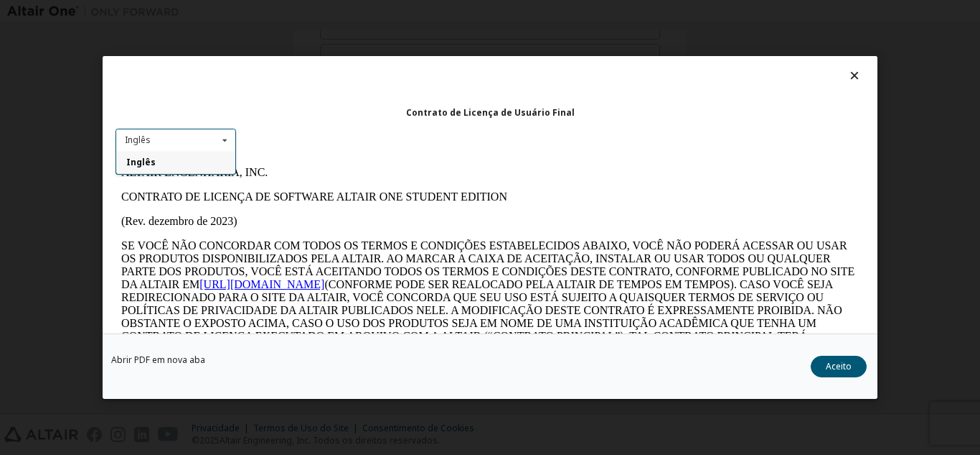 The width and height of the screenshot is (980, 455). What do you see at coordinates (158, 359) in the screenshot?
I see `font: Abrir PDF em nova aba` at bounding box center [158, 359].